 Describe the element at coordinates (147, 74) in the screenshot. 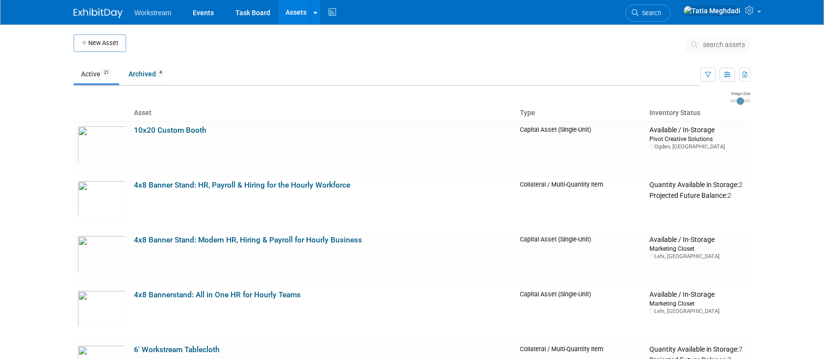

I see `a: Archived4` at that location.